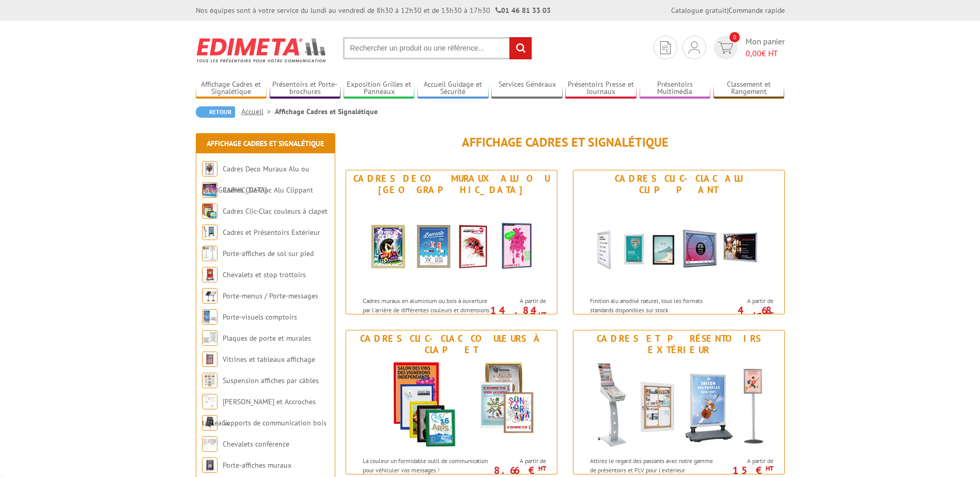 The width and height of the screenshot is (980, 477). What do you see at coordinates (744, 313) in the screenshot?
I see `p: 4.68 €` at bounding box center [744, 313].